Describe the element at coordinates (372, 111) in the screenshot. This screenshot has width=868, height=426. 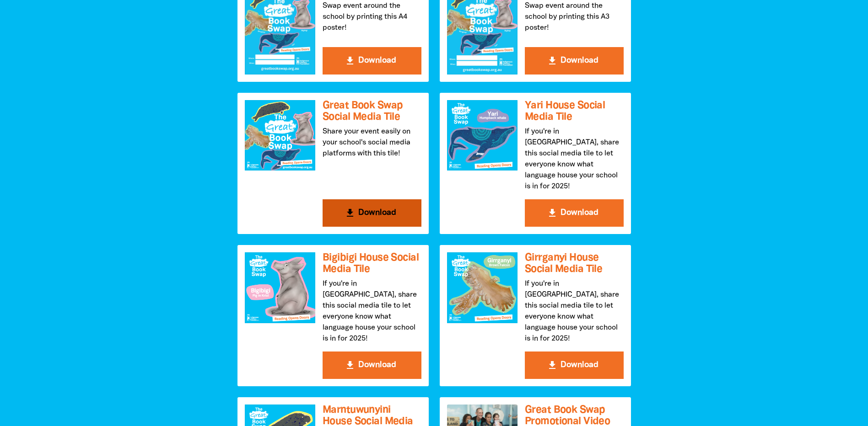
I see `h3: Great Book Swap Social Media Tile` at that location.